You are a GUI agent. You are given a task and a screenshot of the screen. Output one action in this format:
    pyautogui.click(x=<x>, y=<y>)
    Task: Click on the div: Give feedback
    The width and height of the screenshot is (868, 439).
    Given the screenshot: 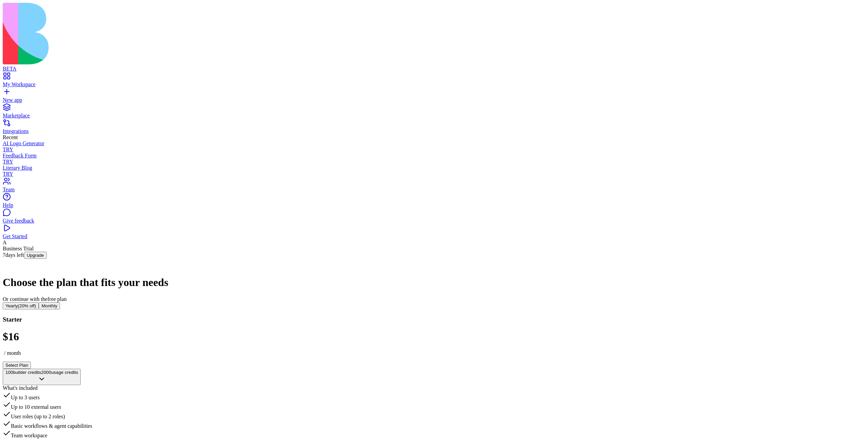 What is the action you would take?
    pyautogui.click(x=434, y=220)
    